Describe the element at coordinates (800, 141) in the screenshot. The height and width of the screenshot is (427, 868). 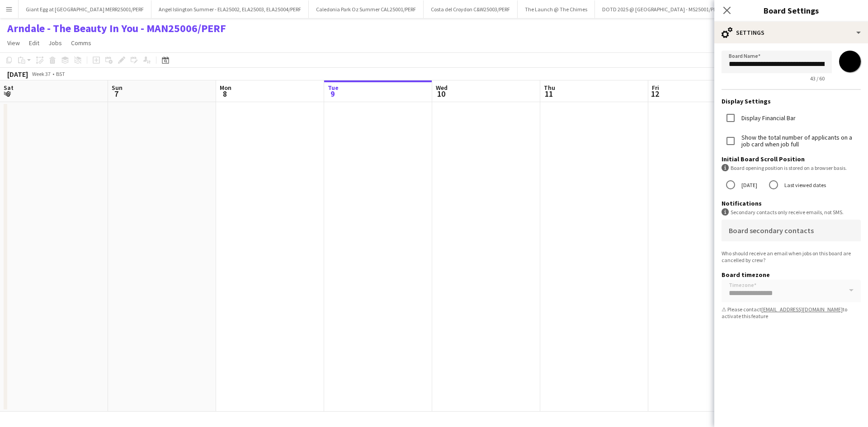
I see `label: Show the total number of applicants on a job card when job full` at that location.